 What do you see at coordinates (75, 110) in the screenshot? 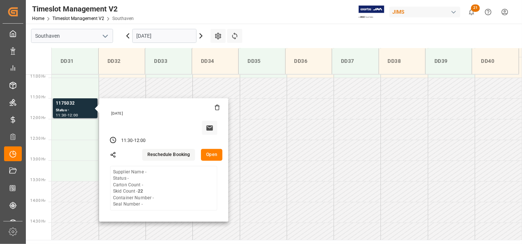
I see `div: Status -` at bounding box center [75, 110].